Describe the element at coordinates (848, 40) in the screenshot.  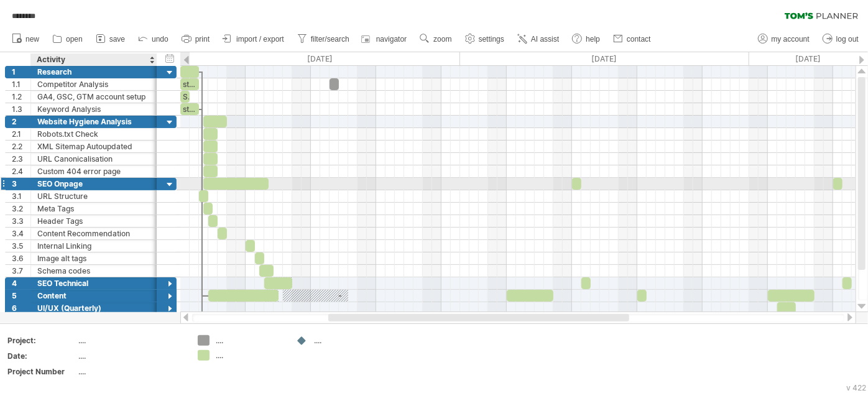
I see `span: log out` at that location.